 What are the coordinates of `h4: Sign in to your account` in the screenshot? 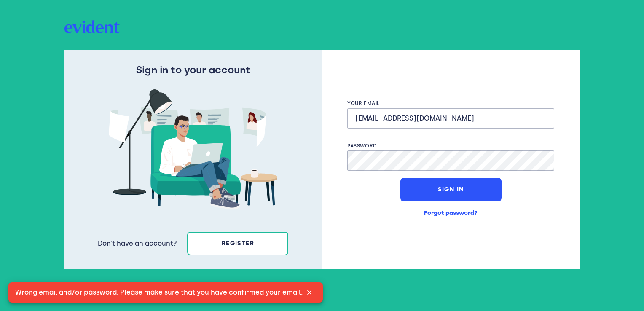 It's located at (193, 70).